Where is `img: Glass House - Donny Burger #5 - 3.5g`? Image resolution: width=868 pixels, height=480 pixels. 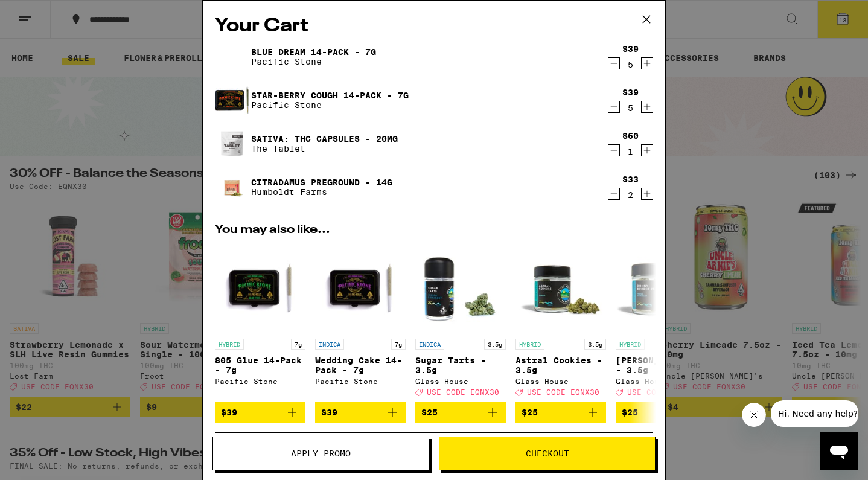
img: Glass House - Donny Burger #5 - 3.5g is located at coordinates (661, 287).